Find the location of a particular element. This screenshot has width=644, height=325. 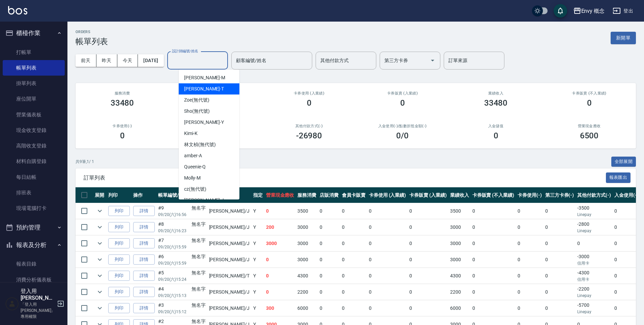

a: 高階收支登錄 is located at coordinates (34, 146).